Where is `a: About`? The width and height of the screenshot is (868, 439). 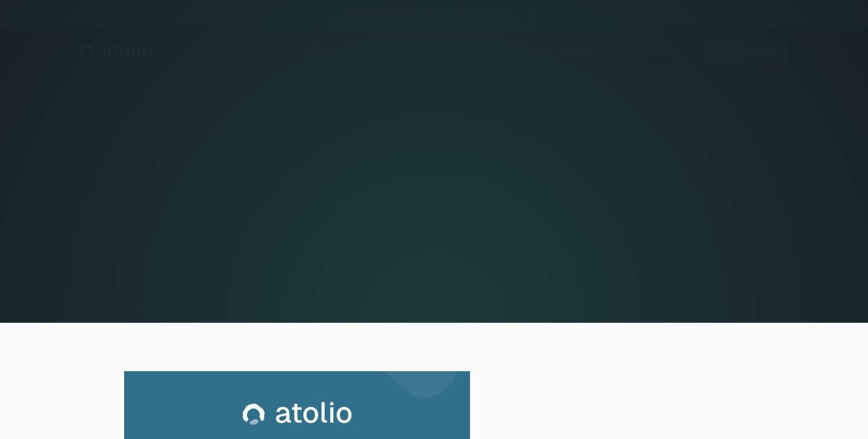
a: About is located at coordinates (659, 51).